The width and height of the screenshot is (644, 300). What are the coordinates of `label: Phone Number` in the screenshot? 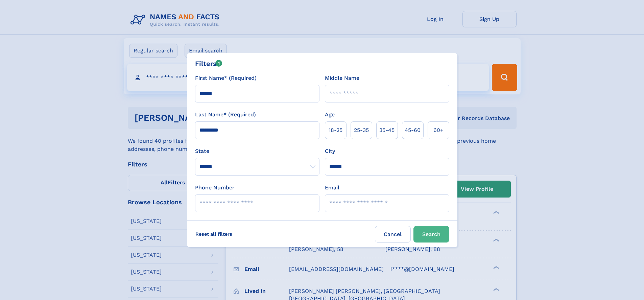 It's located at (215, 188).